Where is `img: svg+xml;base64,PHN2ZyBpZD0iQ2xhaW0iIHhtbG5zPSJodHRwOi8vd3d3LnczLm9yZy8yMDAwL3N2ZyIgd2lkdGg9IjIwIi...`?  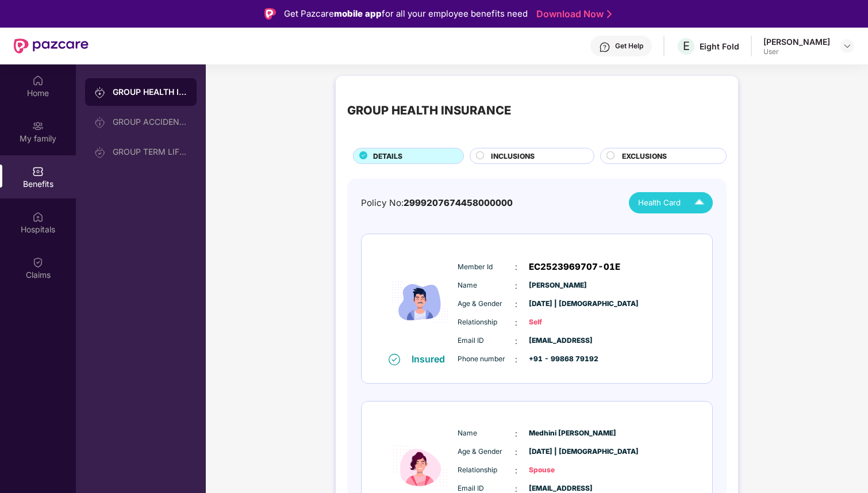 img: svg+xml;base64,PHN2ZyBpZD0iQ2xhaW0iIHhtbG5zPSJodHRwOi8vd3d3LnczLm9yZy8yMDAwL3N2ZyIgd2lkdGg9IjIwIi... is located at coordinates (38, 262).